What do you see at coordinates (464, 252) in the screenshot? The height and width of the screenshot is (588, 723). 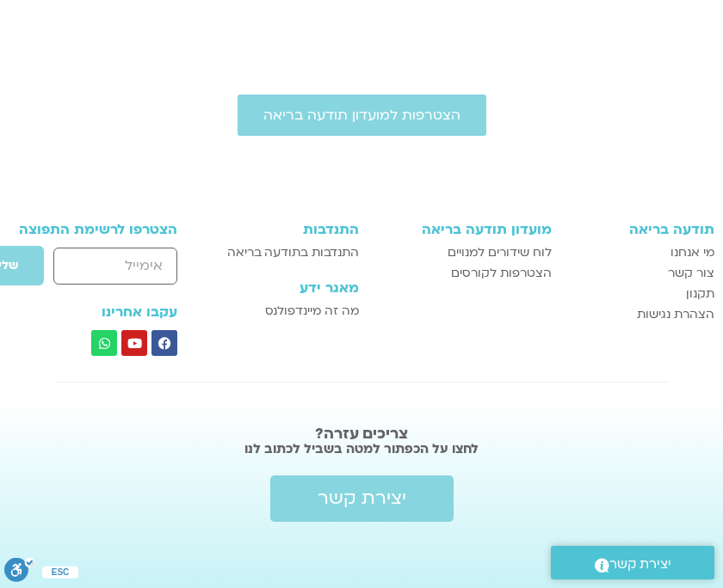 I see `a: לוח שידורים למנויים` at bounding box center [464, 252].